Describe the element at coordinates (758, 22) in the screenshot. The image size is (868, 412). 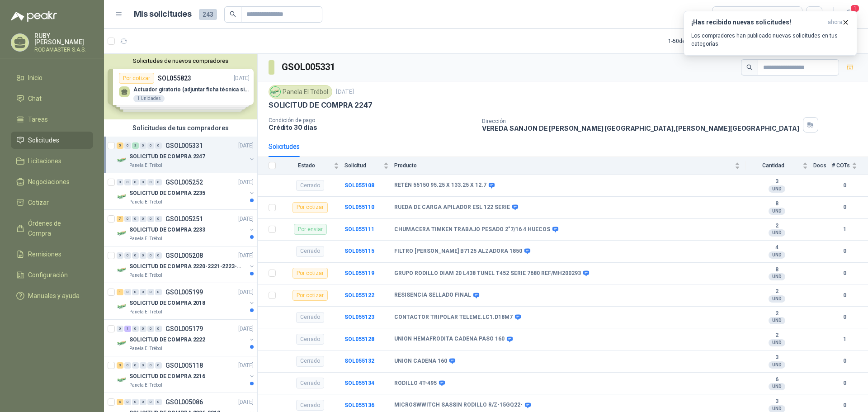
I see `h3: ¡Has recibido nuevas solicitudes!` at that location.